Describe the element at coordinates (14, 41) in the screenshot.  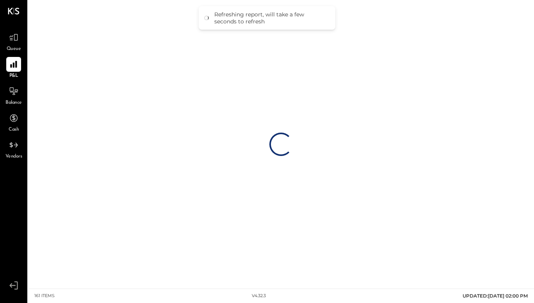
I see `a: Queue` at that location.